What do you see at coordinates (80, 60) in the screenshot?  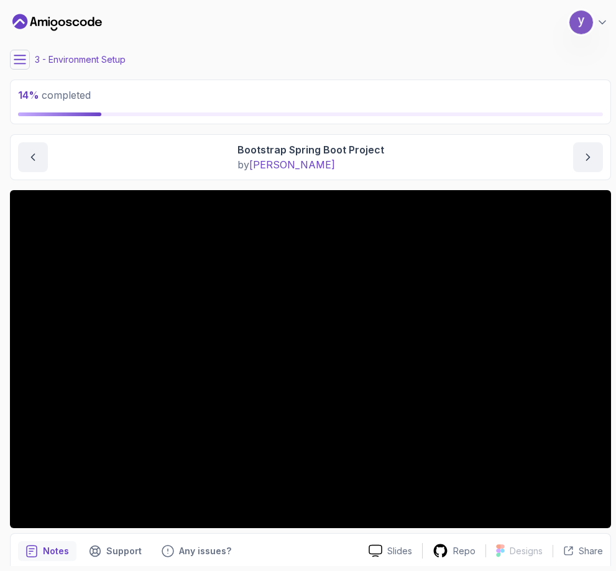 I see `p: 3 - Environment Setup` at bounding box center [80, 60].